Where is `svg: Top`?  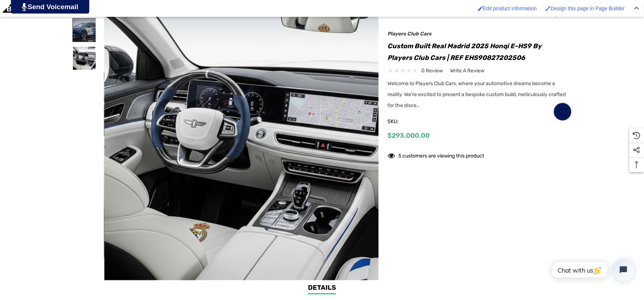
svg: Top is located at coordinates (637, 165).